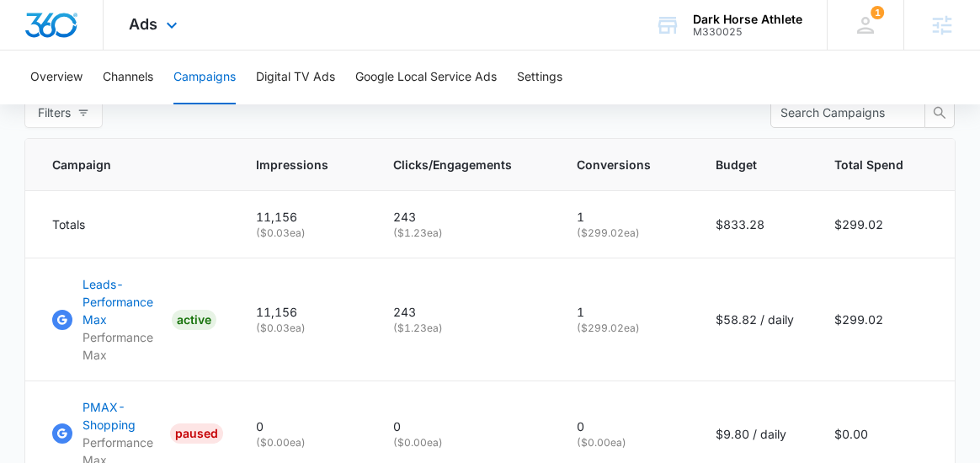  What do you see at coordinates (614, 164) in the screenshot?
I see `span: Conversions` at bounding box center [614, 164].